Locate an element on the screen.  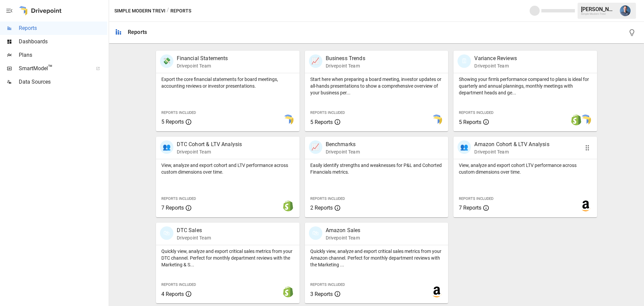
span: Data Sources is located at coordinates (63, 82).